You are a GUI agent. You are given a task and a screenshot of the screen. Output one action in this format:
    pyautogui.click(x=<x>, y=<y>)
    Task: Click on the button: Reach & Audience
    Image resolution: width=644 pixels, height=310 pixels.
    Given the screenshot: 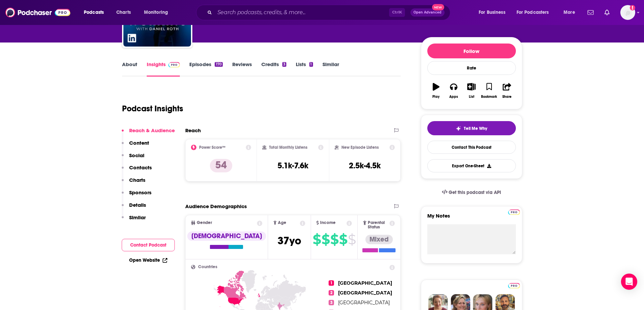 What is the action you would take?
    pyautogui.click(x=148, y=133)
    